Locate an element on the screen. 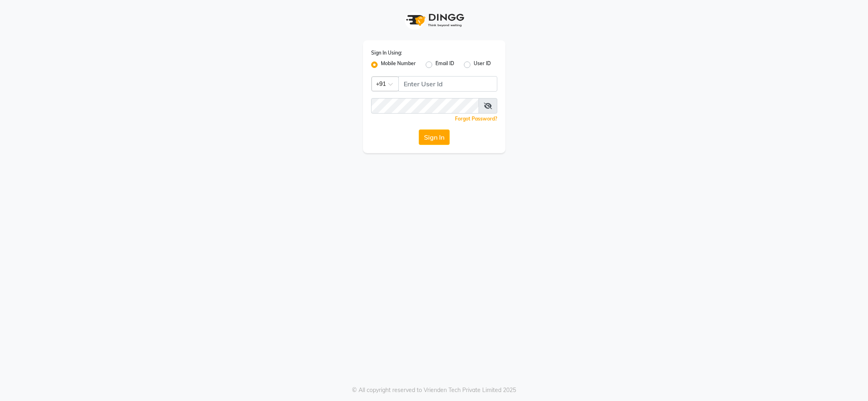 The image size is (868, 401). button: Sign In is located at coordinates (434, 137).